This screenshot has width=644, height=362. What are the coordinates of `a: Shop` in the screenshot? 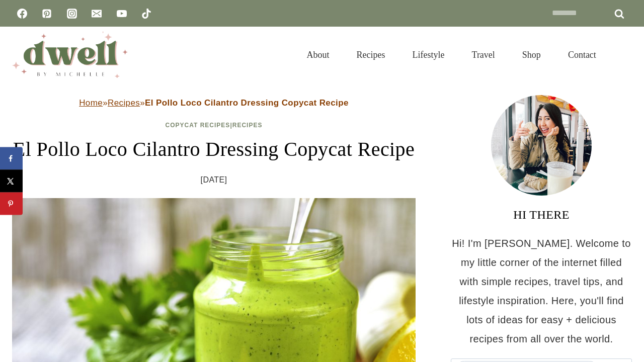 It's located at (531, 55).